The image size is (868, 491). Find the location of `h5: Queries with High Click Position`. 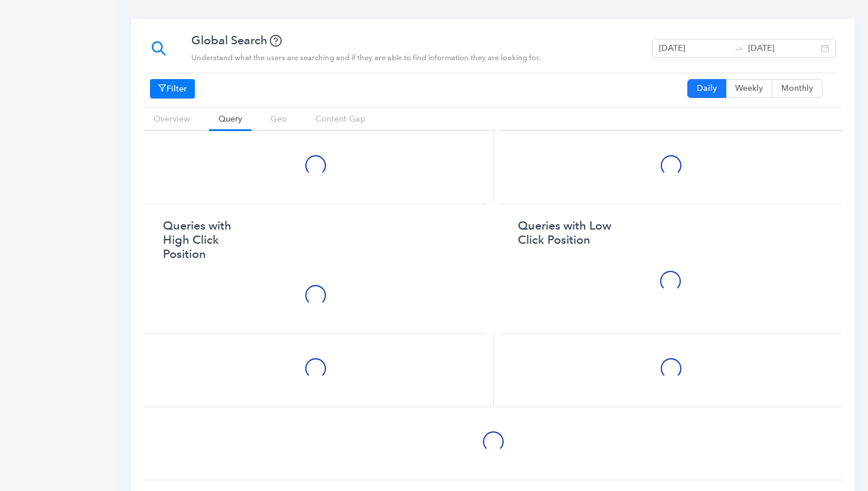

h5: Queries with High Click Position is located at coordinates (209, 237).